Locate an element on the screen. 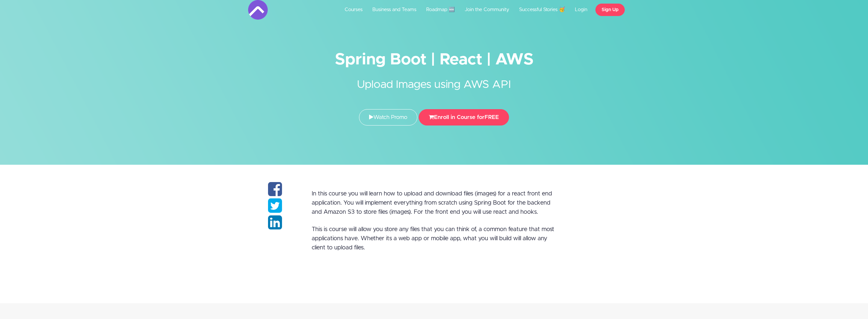  button: Enroll in Course forFREE is located at coordinates (464, 117).